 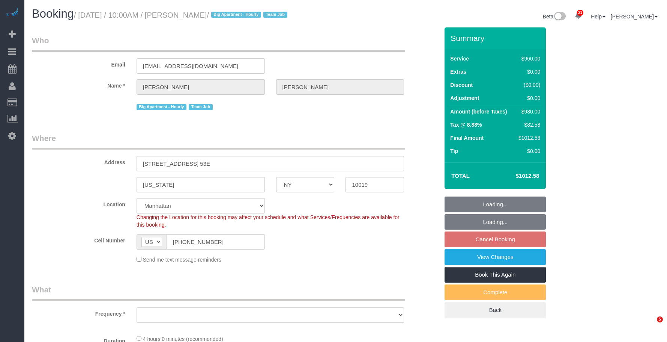 What do you see at coordinates (528, 59) in the screenshot?
I see `div: $960.00` at bounding box center [528, 59].